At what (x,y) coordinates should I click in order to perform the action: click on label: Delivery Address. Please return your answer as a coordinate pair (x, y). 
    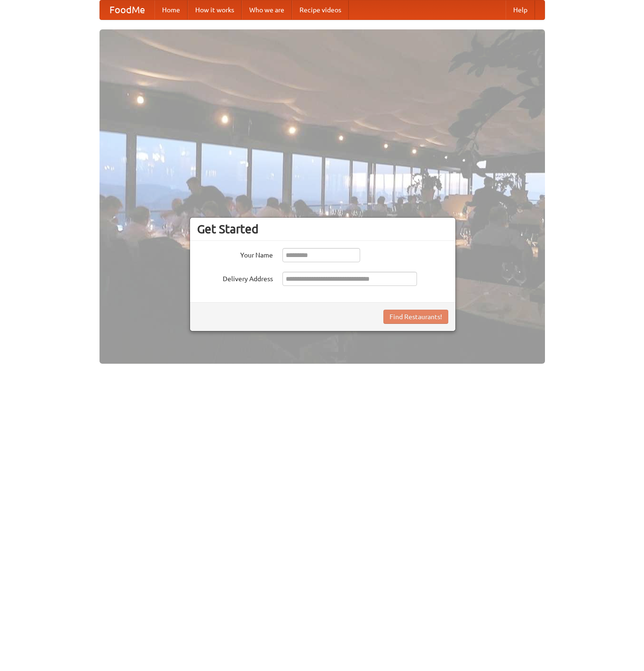
    Looking at the image, I should click on (235, 278).